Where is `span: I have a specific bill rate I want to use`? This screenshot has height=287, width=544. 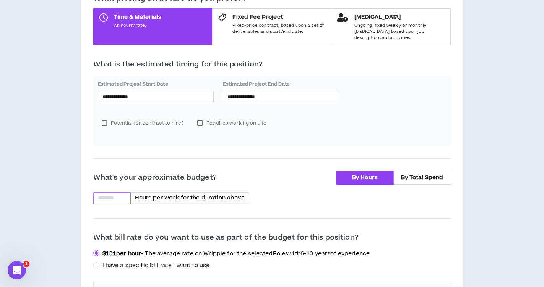 span: I have a specific bill rate I want to use is located at coordinates (156, 265).